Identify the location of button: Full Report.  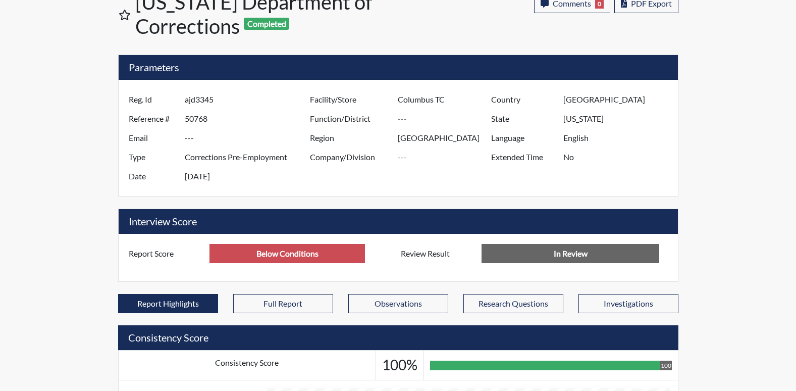
(283, 304).